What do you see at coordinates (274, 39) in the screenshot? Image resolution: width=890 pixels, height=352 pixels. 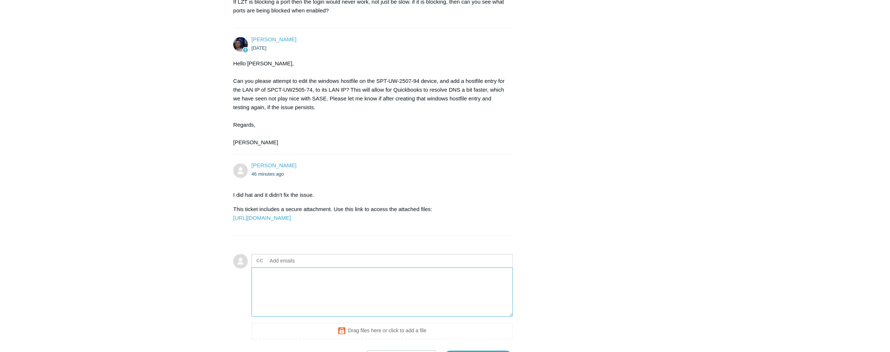 I see `span: Connor Davis` at bounding box center [274, 39].